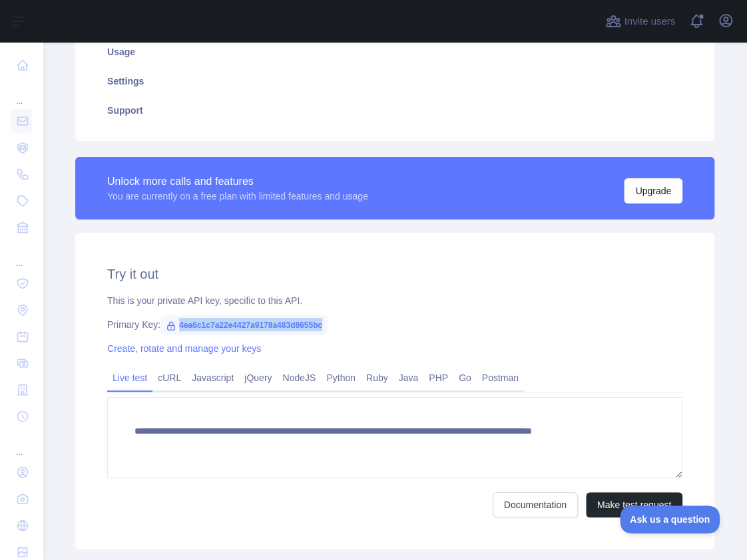  Describe the element at coordinates (238, 182) in the screenshot. I see `div: Unlock more calls and features` at that location.